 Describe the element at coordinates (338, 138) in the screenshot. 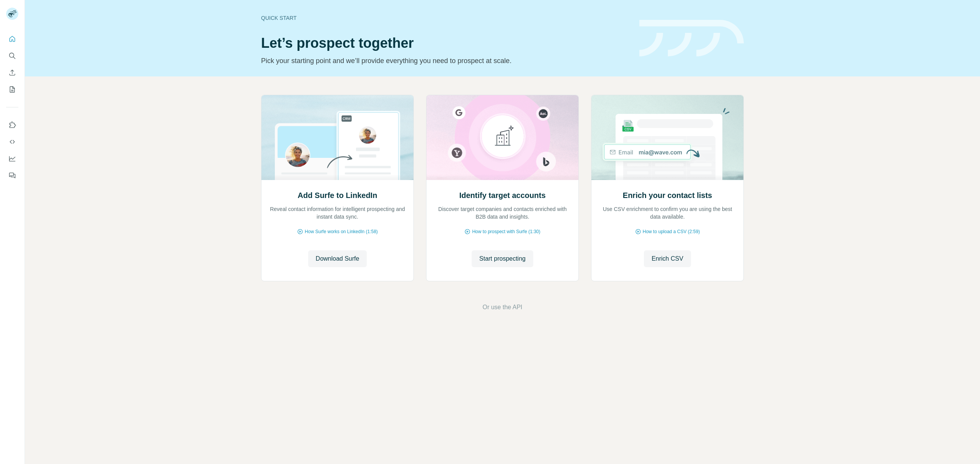

I see `img: Add Surfe to LinkedIn` at that location.